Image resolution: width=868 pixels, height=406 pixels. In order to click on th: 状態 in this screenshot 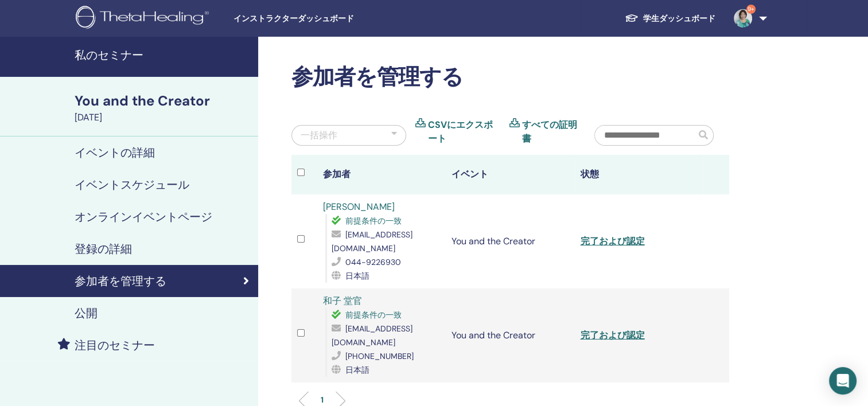, I will do `click(639, 175)`.